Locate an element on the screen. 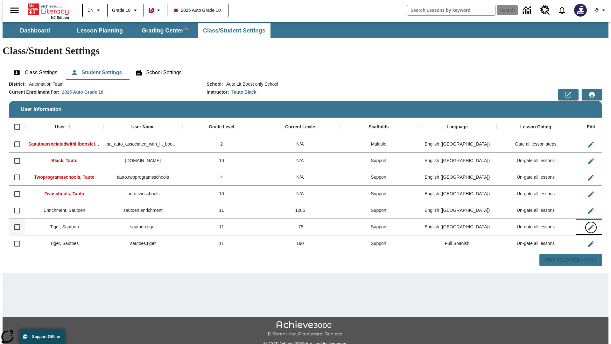 The width and height of the screenshot is (611, 344). div: -75 is located at coordinates (300, 227).